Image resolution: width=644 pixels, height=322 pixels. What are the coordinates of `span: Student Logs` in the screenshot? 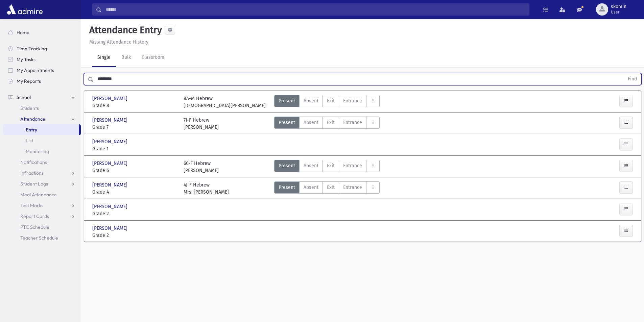 It's located at (34, 184).